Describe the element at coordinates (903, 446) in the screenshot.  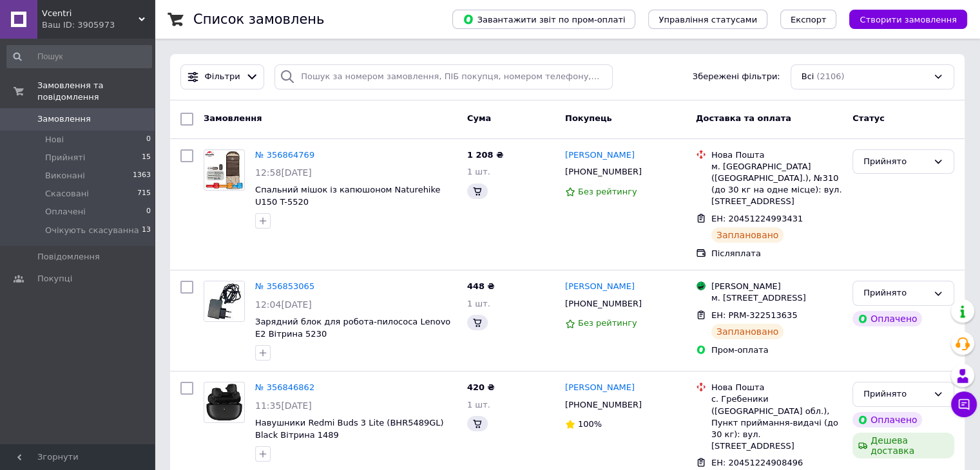
I see `div: Дешева доставка` at that location.